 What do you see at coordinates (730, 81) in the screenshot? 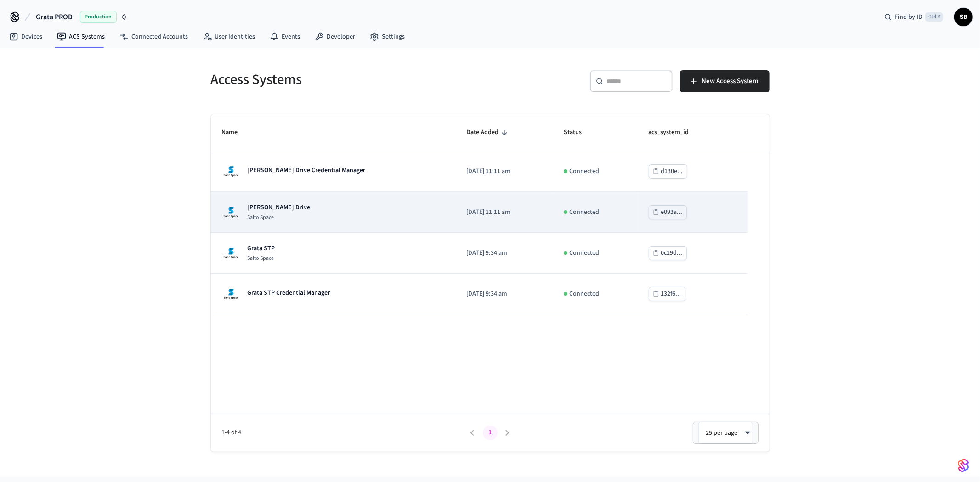
I see `span: New Access System` at bounding box center [730, 81].